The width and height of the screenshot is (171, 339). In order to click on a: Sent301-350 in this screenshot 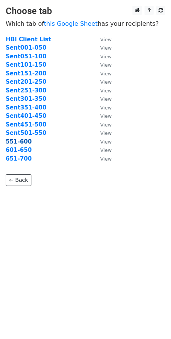, I will do `click(26, 99)`.